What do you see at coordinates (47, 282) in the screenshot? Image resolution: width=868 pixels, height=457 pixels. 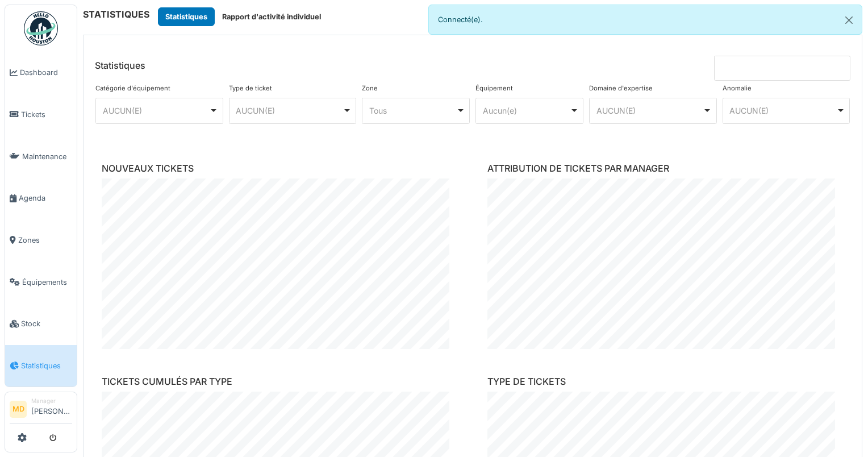 I see `span: Équipements` at bounding box center [47, 282].